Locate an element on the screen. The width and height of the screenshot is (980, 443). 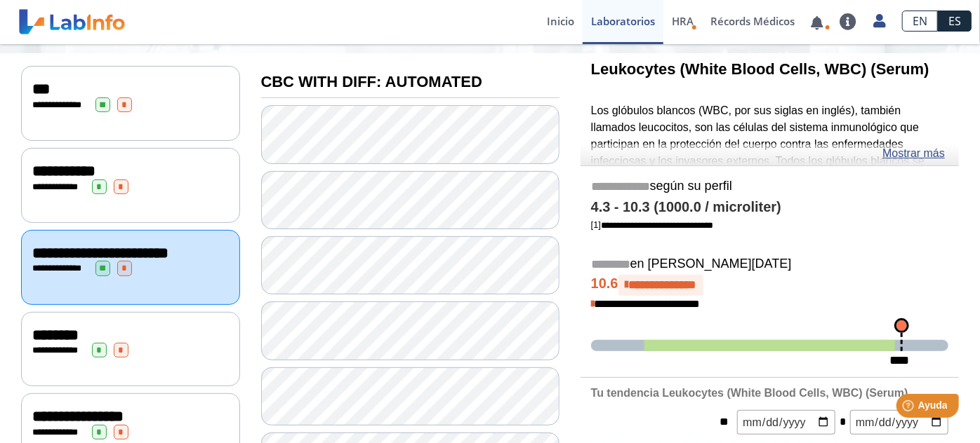
p: Los glóbulos blancos (WBC, por sus siglas en inglés), también llamados leucocitos, son las célula... is located at coordinates (770, 211).